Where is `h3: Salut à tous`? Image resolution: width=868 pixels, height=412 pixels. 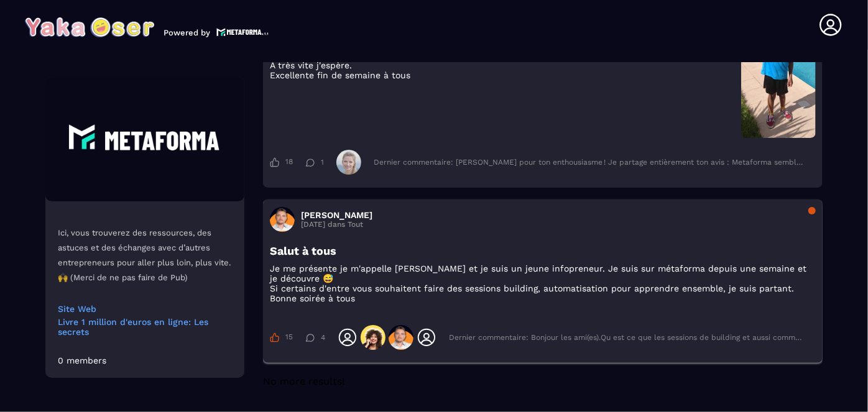 h3: Salut à tous is located at coordinates (543, 251).